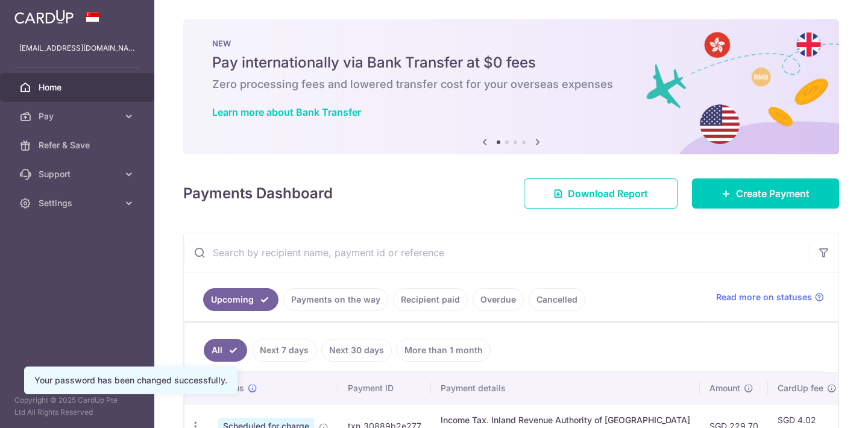  Describe the element at coordinates (225, 350) in the screenshot. I see `a: All` at that location.